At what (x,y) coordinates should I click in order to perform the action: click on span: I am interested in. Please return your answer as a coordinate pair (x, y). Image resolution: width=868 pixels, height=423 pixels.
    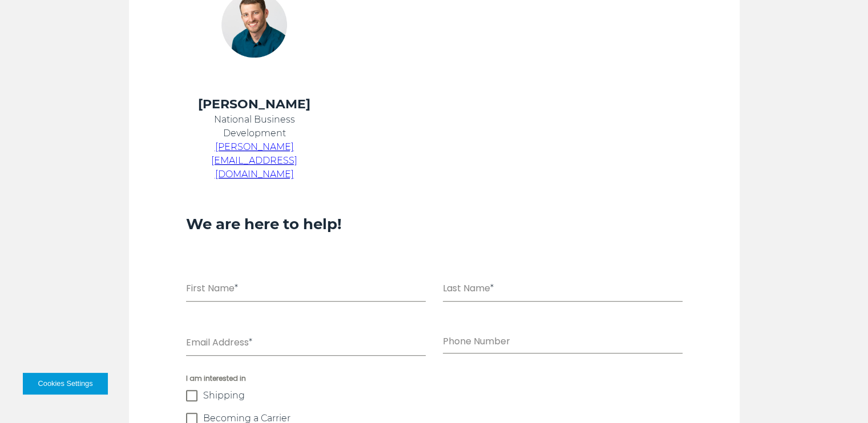
    Looking at the image, I should click on (434, 378).